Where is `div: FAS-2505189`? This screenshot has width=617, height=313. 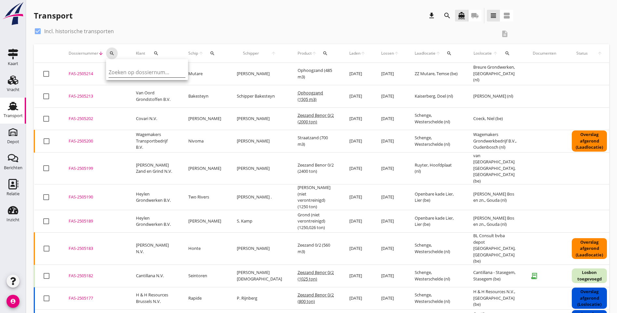
div: FAS-2505189 is located at coordinates (94, 221).